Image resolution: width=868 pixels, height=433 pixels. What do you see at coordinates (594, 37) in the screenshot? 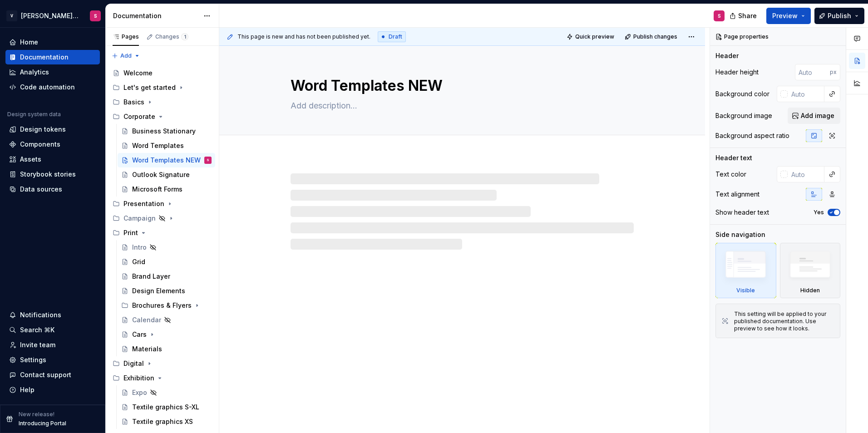
I see `span: Quick preview` at bounding box center [594, 37].